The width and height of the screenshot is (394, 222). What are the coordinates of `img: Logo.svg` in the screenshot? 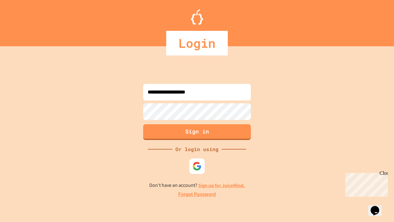 It's located at (197, 17).